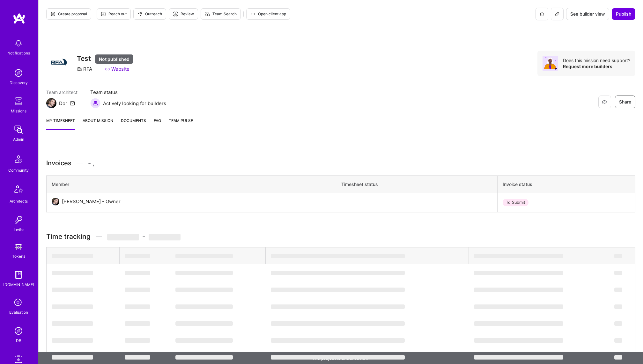 The height and width of the screenshot is (364, 643). Describe the element at coordinates (566, 184) in the screenshot. I see `th: Invoice status` at that location.